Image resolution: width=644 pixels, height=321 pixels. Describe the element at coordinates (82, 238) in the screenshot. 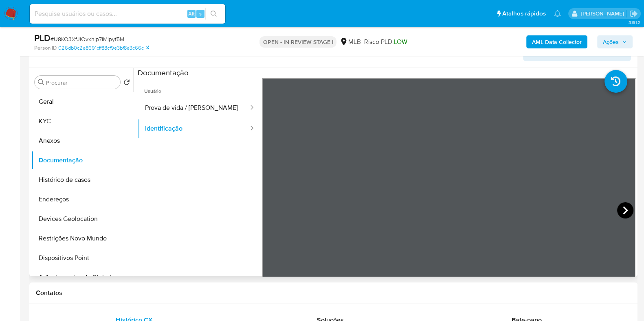

I see `button: Restrições Novo Mundo` at that location.